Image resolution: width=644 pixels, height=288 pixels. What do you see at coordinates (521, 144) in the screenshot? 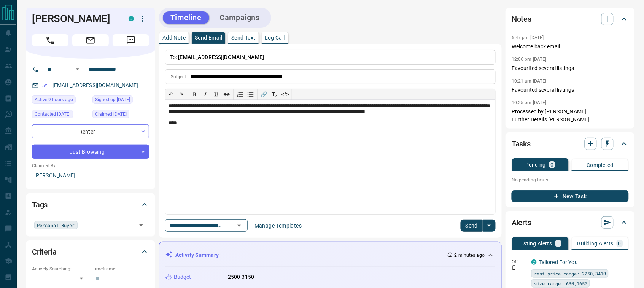
I see `h2: Tasks` at bounding box center [521, 144].